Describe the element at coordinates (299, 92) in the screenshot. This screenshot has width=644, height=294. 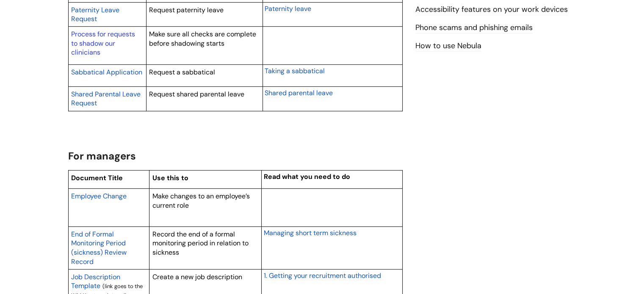
I see `span: Shared parental leave` at that location.